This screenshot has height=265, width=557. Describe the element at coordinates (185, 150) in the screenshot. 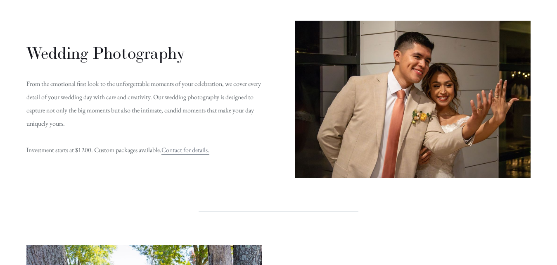

I see `a: Contact for details.` at that location.